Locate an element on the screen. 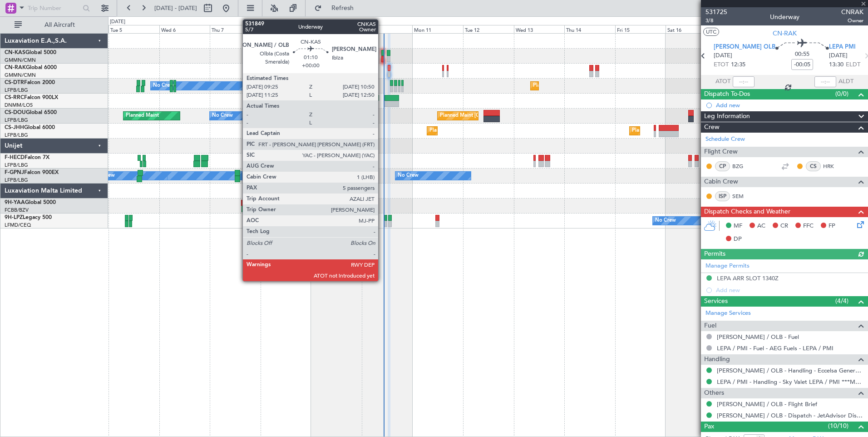  span: Services is located at coordinates (716, 301).